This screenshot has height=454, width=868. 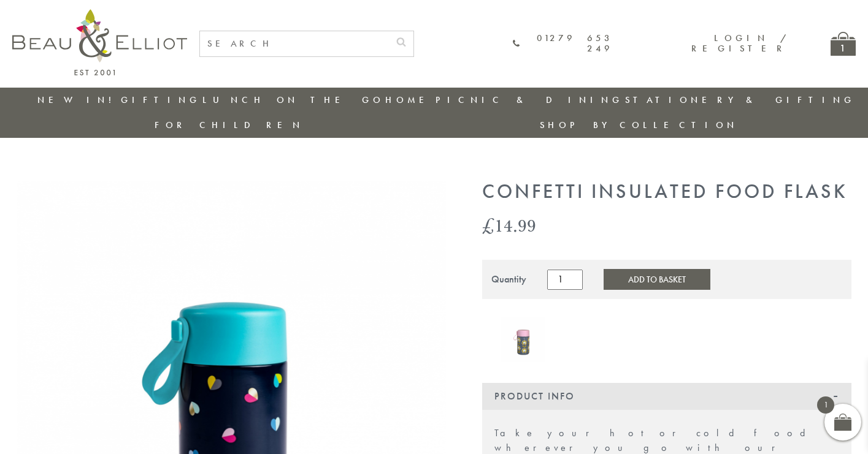 I want to click on a: Home, so click(x=410, y=100).